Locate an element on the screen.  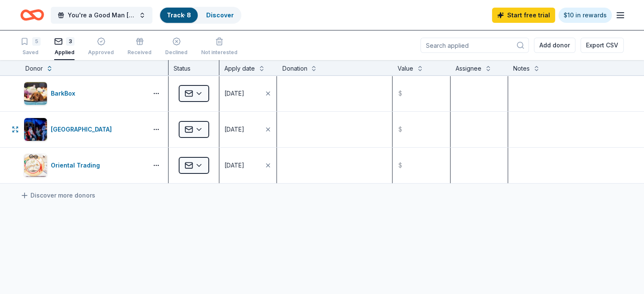
div: Donation is located at coordinates (294, 69).